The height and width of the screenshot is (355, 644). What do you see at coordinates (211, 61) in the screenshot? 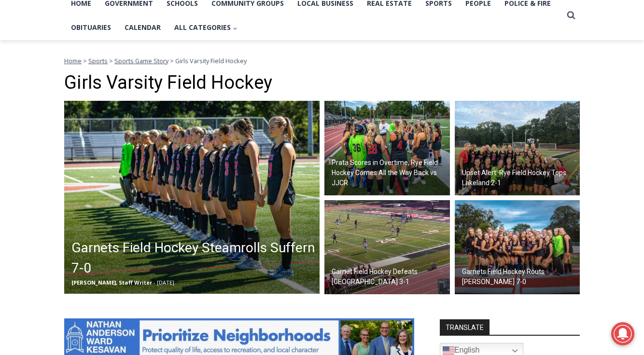
I see `span: Girls Varsity Field Hockey` at bounding box center [211, 61].